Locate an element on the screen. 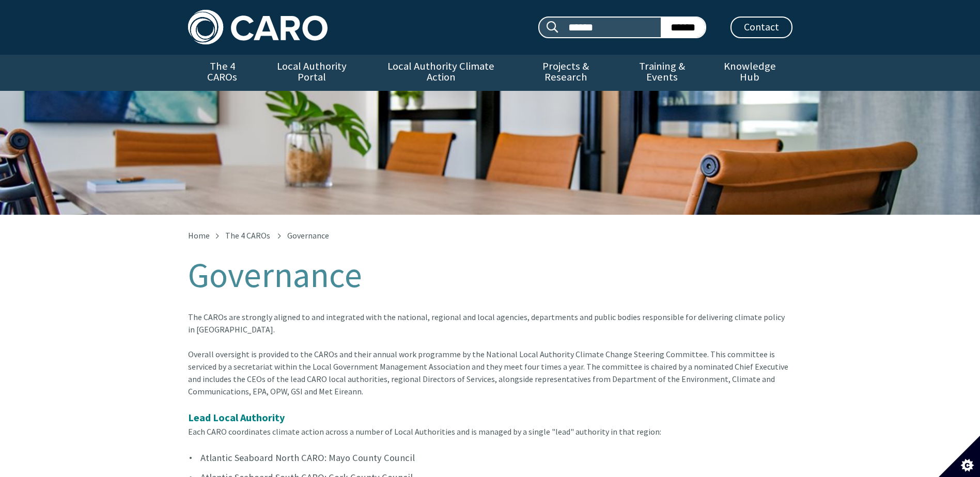  a: Local Authority Portal is located at coordinates (312, 73).